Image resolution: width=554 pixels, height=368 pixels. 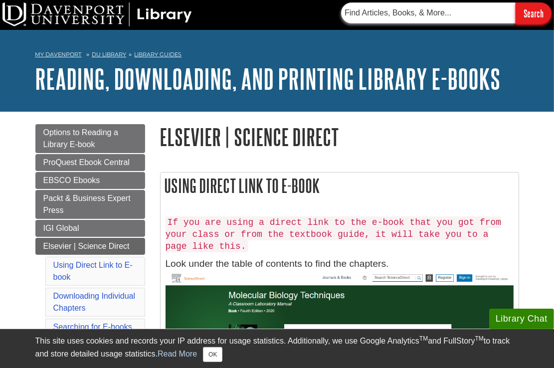 I want to click on span: EBSCO Ebooks, so click(x=72, y=180).